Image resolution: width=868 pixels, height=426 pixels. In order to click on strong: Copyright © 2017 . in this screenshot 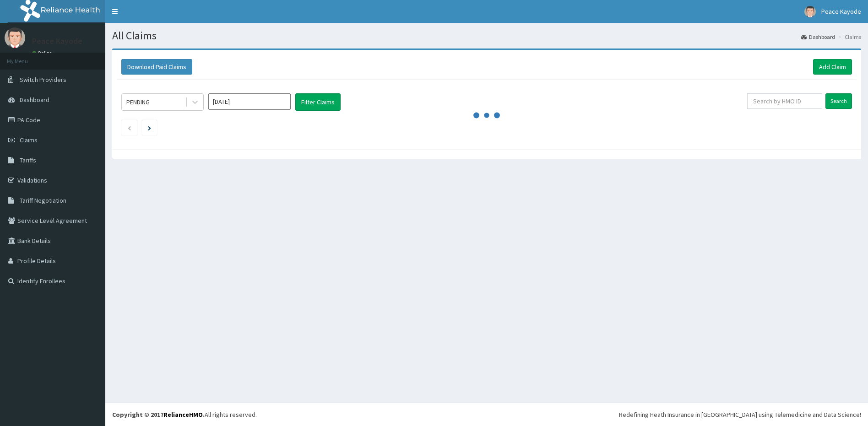, I will do `click(159, 415)`.